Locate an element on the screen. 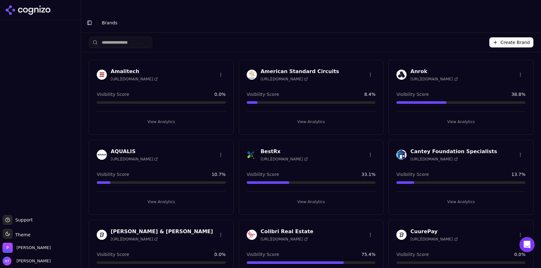 The image size is (541, 268). img: Cantey Foundation Specialists is located at coordinates (401, 155).